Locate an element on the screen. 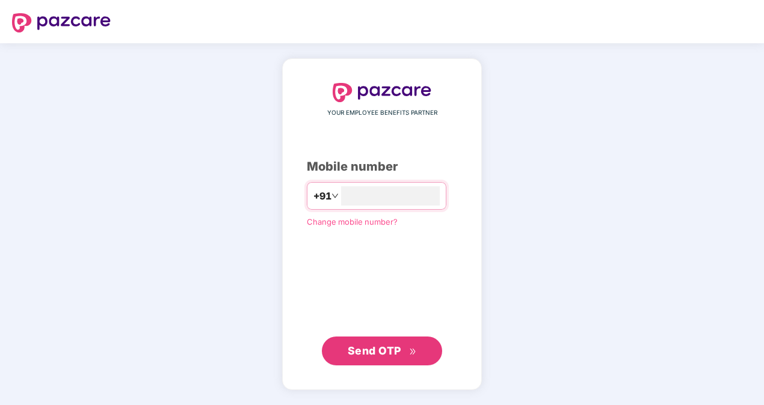 This screenshot has width=764, height=405. a: Change mobile number? is located at coordinates (352, 222).